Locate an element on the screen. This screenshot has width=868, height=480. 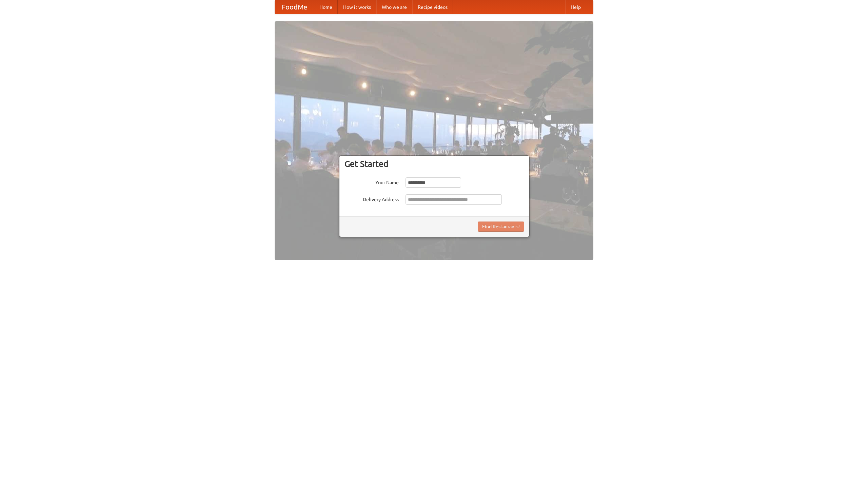
button: Find Restaurants! is located at coordinates (501, 227).